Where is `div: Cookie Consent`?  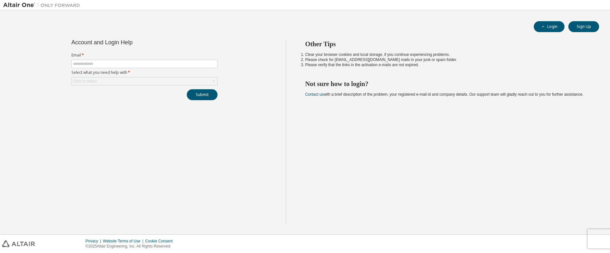 div: Cookie Consent is located at coordinates (161, 241).